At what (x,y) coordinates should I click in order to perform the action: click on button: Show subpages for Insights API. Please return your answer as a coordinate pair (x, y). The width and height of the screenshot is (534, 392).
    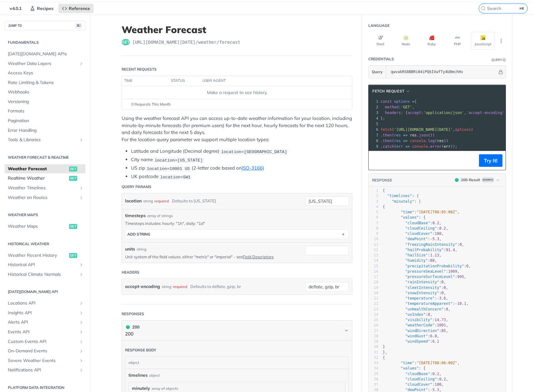
    Looking at the image, I should click on (82, 313).